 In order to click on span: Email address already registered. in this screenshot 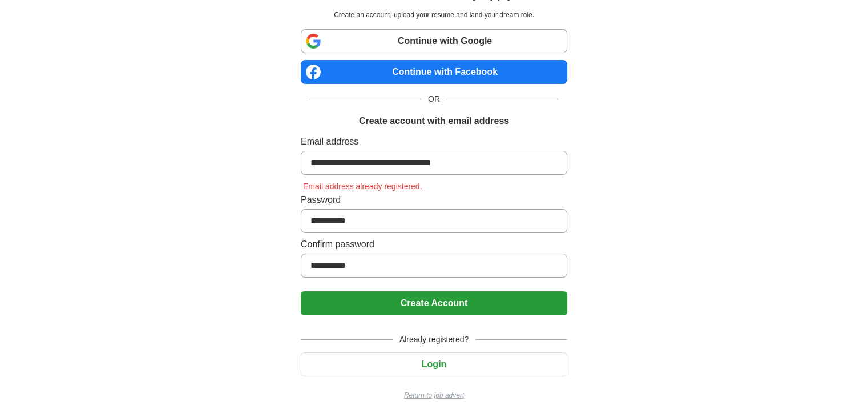, I will do `click(362, 186)`.